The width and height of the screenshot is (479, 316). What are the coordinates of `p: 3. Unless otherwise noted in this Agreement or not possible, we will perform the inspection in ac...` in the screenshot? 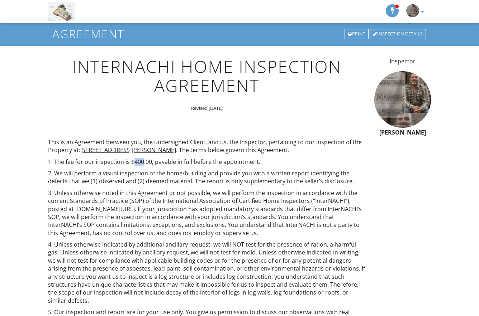 It's located at (207, 213).